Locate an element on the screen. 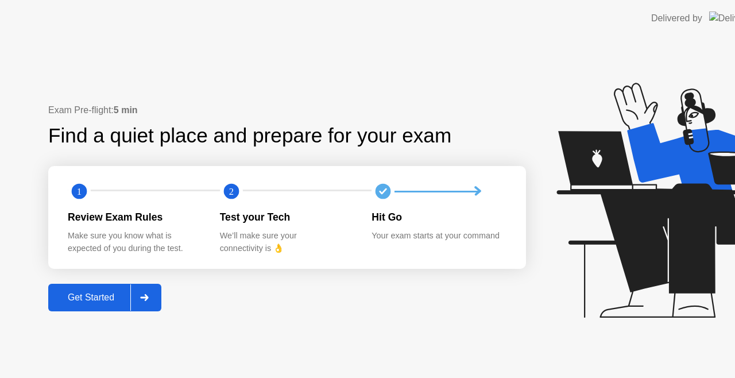 The image size is (735, 378). div: Review Exam Rules is located at coordinates (134, 217).